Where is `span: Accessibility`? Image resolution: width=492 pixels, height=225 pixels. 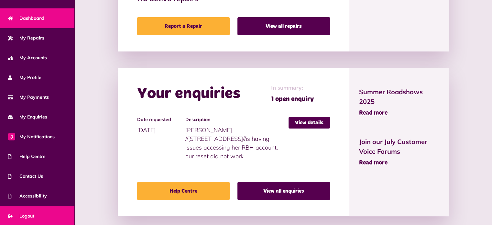 span: Accessibility is located at coordinates (28, 196).